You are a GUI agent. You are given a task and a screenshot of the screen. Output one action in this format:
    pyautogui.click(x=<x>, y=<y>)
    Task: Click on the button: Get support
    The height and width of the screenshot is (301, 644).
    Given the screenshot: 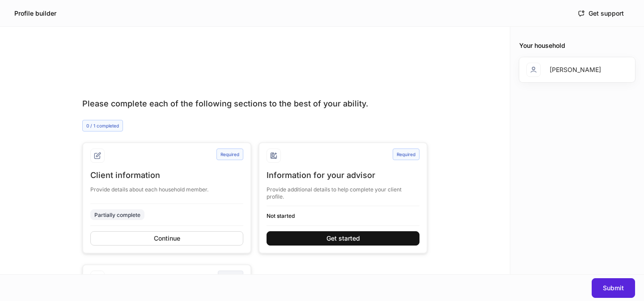 What is the action you would take?
    pyautogui.click(x=600, y=14)
    